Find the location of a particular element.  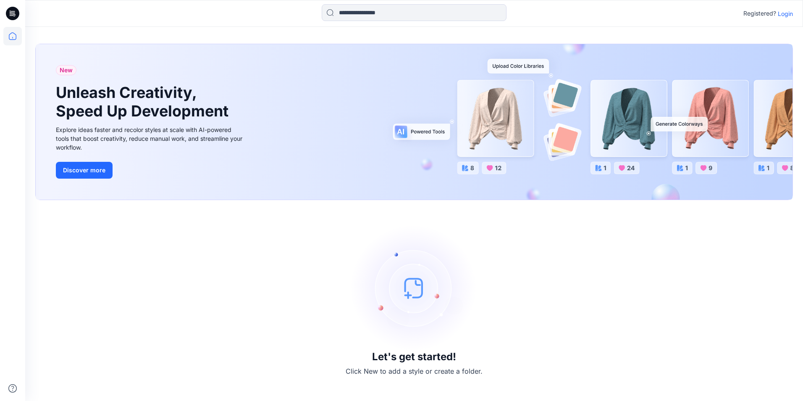

p: Login is located at coordinates (785, 13).